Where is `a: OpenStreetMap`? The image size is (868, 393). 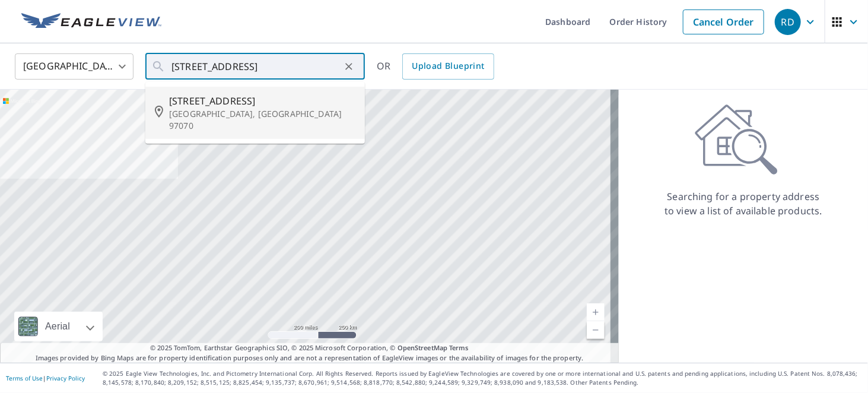 a: OpenStreetMap is located at coordinates (422, 347).